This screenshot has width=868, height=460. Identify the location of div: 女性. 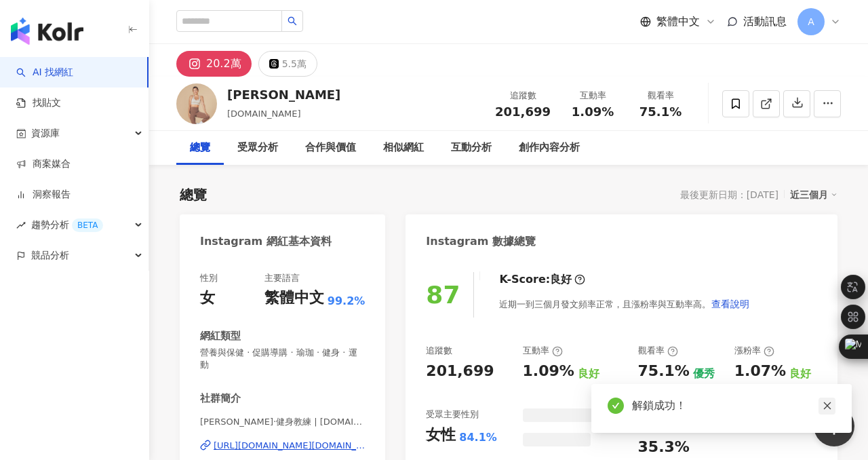
(441, 435).